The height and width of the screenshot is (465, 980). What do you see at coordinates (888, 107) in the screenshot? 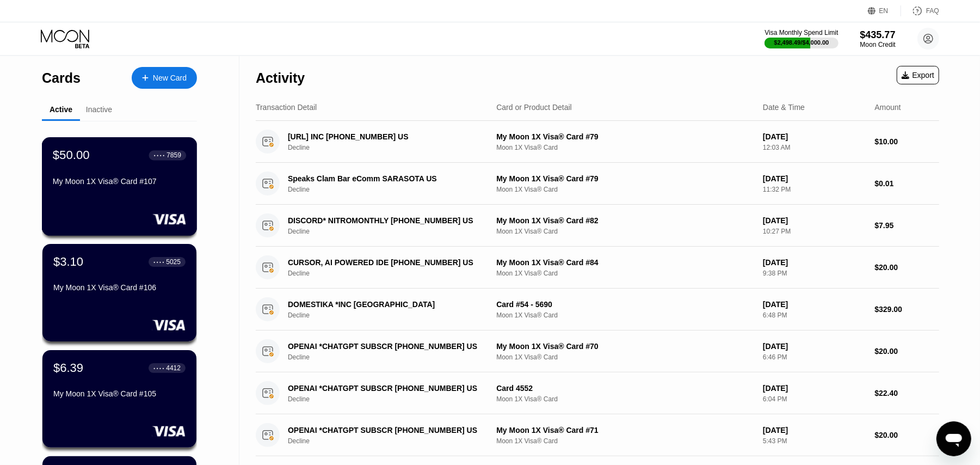
I see `div: Amount` at bounding box center [888, 107].